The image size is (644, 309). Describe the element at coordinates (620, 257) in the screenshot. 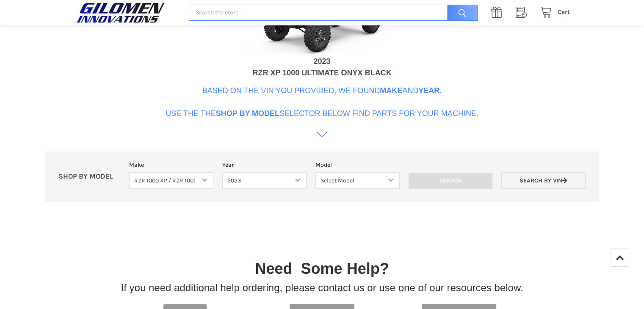

I see `a: Top of Page` at that location.